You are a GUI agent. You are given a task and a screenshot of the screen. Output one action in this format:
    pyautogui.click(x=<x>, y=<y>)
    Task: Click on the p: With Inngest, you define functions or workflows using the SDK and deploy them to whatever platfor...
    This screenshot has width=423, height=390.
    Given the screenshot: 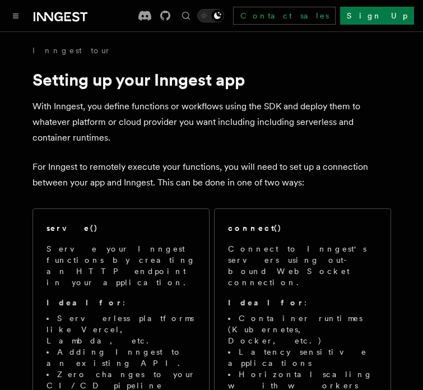 What is the action you would take?
    pyautogui.click(x=212, y=122)
    